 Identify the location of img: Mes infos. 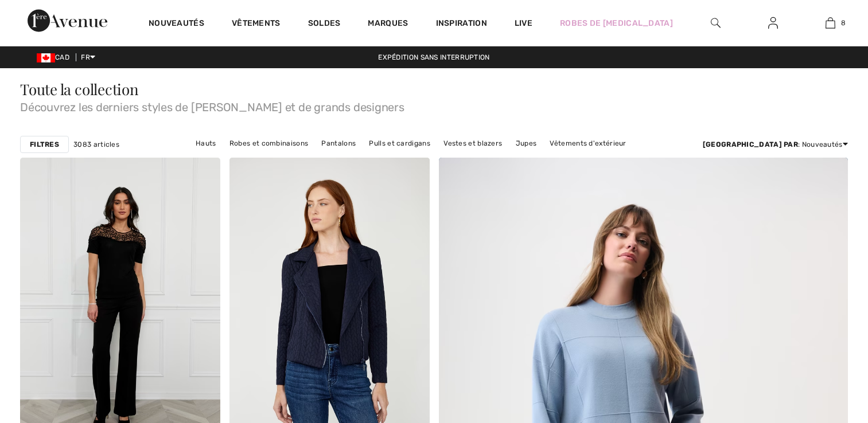
(773, 23).